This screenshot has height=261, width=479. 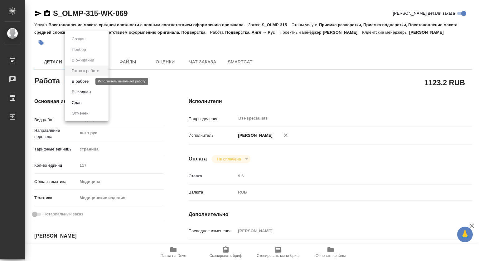 I want to click on button: Сдан, so click(x=76, y=103).